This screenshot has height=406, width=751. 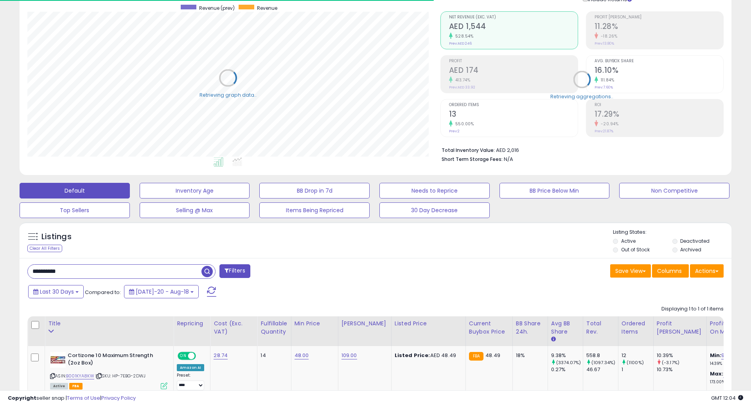 What do you see at coordinates (727, 355) in the screenshot?
I see `a: 9.04` at bounding box center [727, 355].